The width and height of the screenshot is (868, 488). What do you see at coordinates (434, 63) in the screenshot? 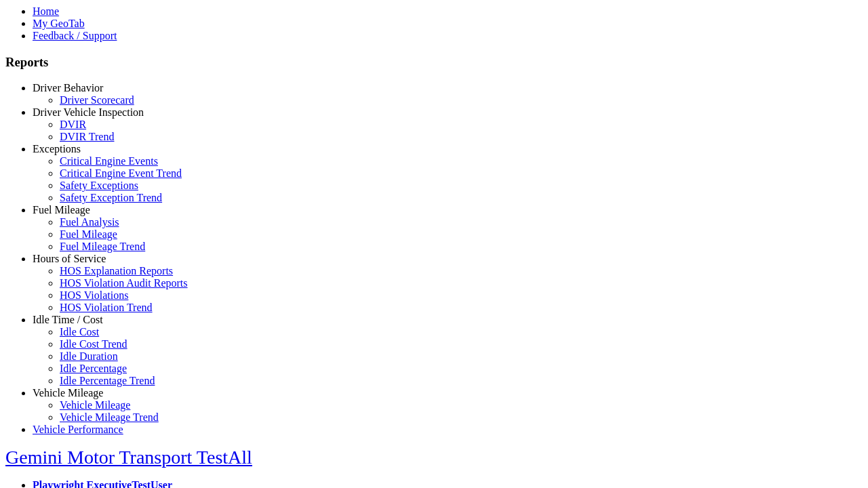
I see `h3: Reports` at bounding box center [434, 63].